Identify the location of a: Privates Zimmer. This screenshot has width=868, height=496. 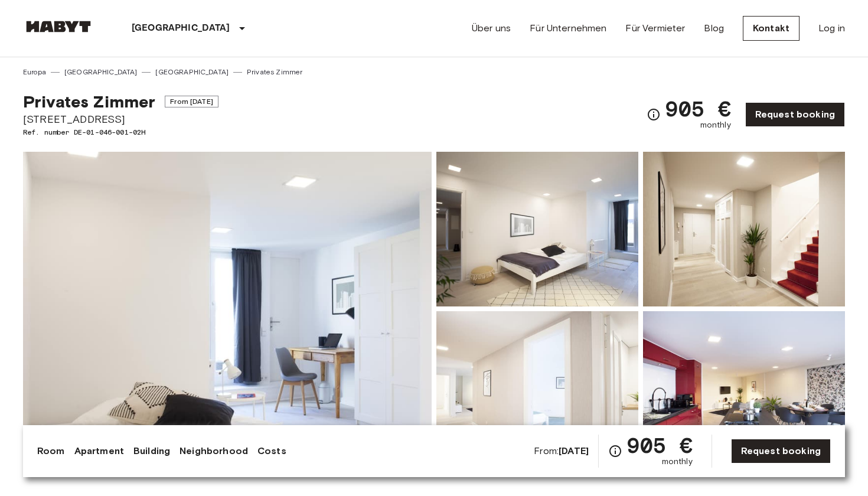
(275, 72).